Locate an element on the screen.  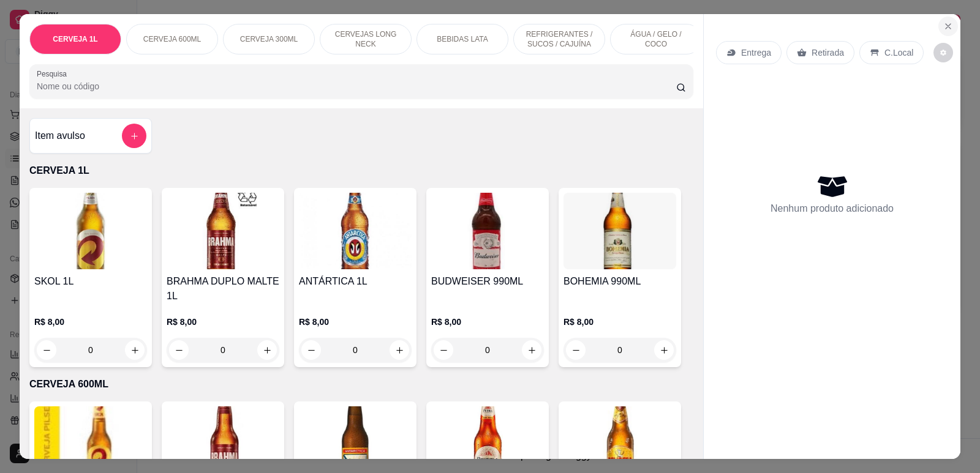
p: Entrega is located at coordinates (755, 53).